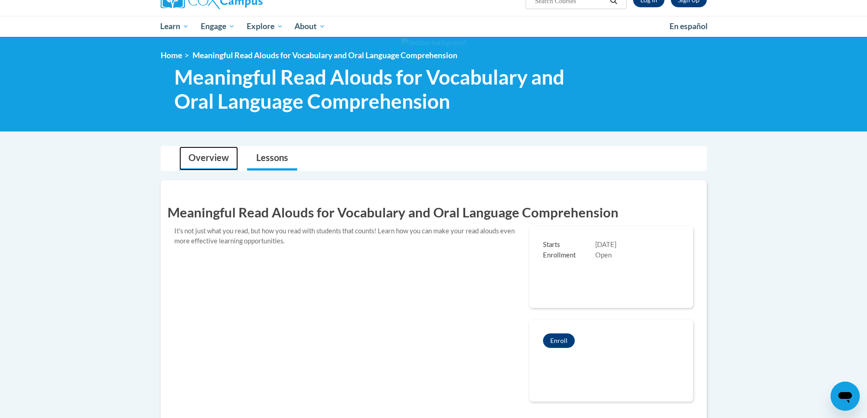 This screenshot has width=867, height=418. I want to click on a: Lessons, so click(272, 158).